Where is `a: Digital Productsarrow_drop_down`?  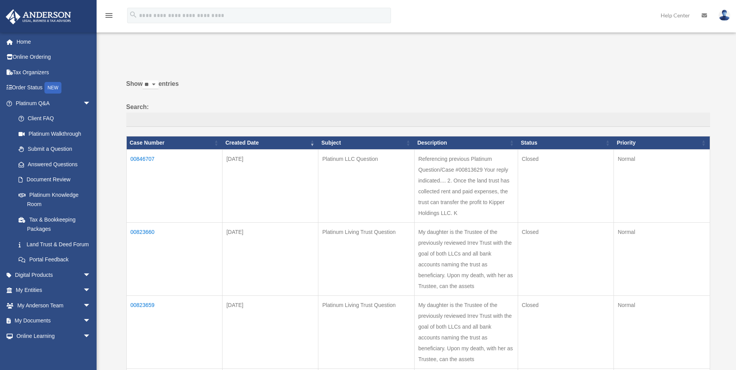
a: Digital Productsarrow_drop_down is located at coordinates (54, 275).